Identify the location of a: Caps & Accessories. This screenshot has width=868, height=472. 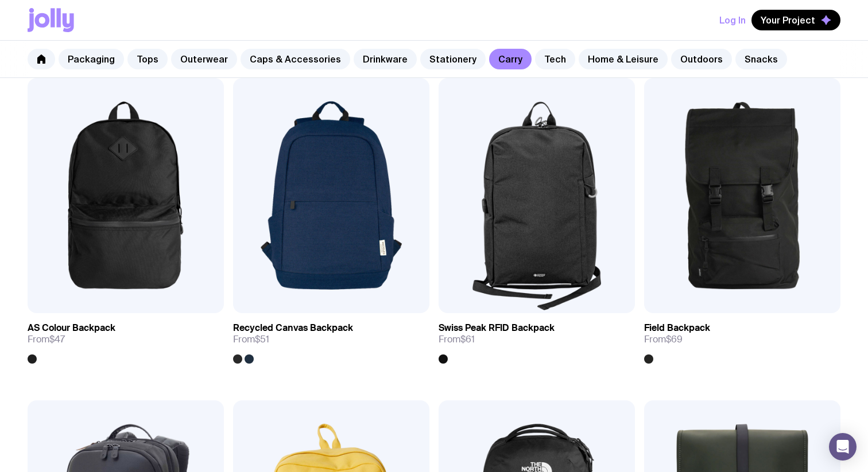
(295, 59).